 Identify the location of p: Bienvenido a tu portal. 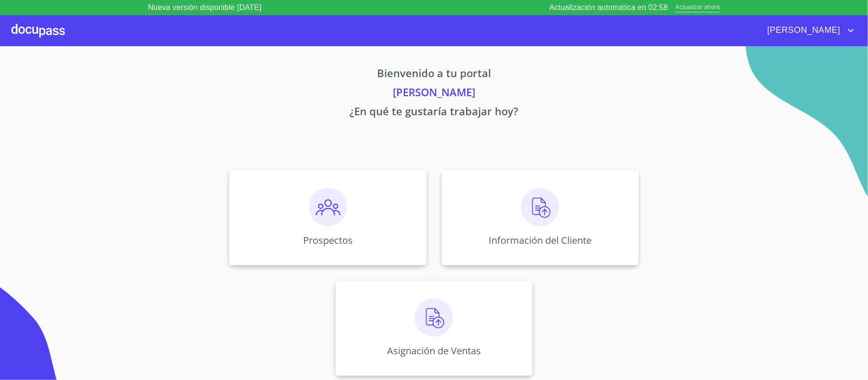
(434, 75).